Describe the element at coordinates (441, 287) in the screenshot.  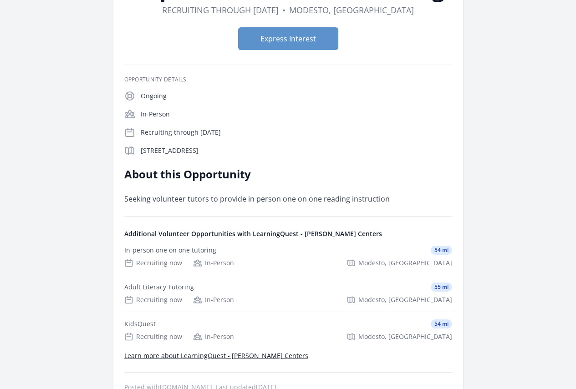
I see `span: 55 mi` at that location.